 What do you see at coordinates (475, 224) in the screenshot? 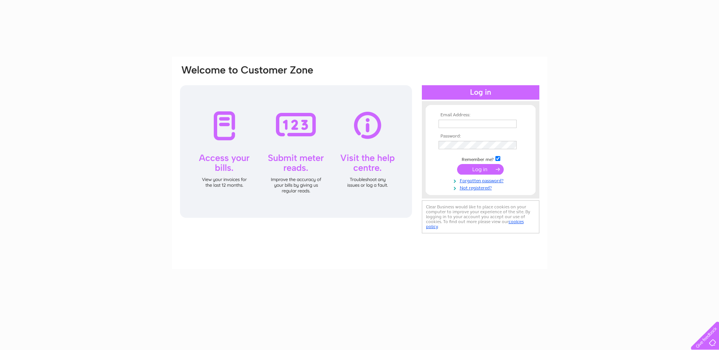
I see `a: cookies policy` at bounding box center [475, 224].